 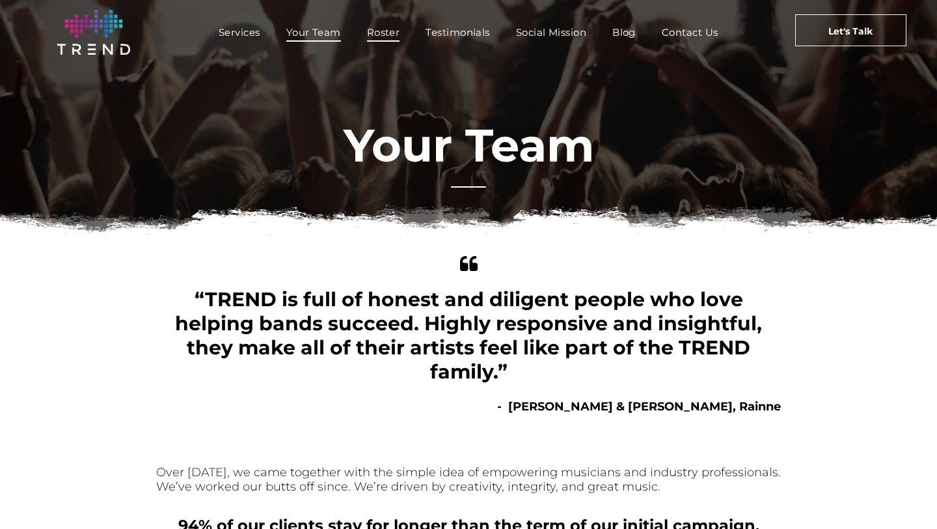 I want to click on font: Your Team, so click(x=469, y=145).